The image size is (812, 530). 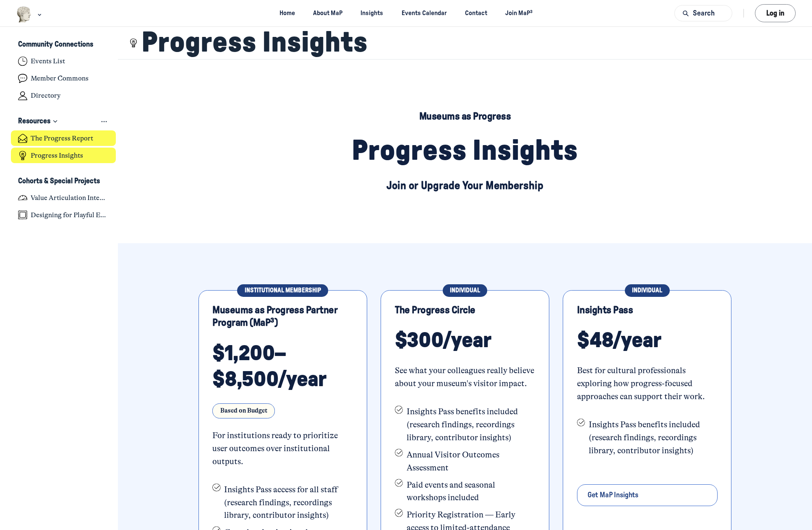 I want to click on div: Collapse space, so click(x=55, y=122).